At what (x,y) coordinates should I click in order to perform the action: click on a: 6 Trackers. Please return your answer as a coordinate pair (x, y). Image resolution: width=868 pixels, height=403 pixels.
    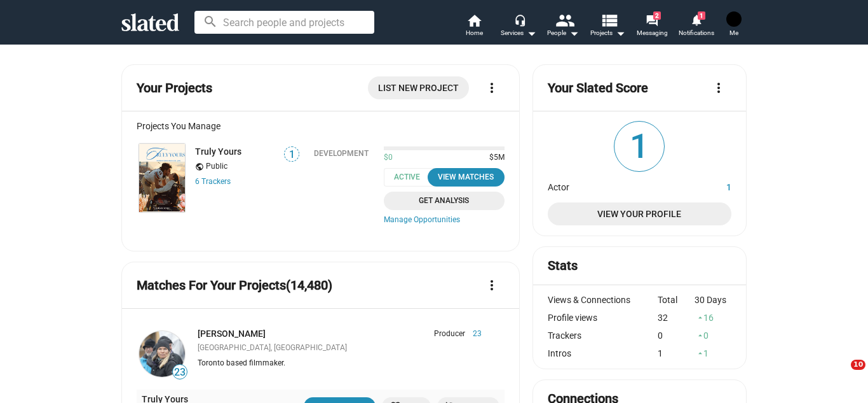
    Looking at the image, I should click on (213, 181).